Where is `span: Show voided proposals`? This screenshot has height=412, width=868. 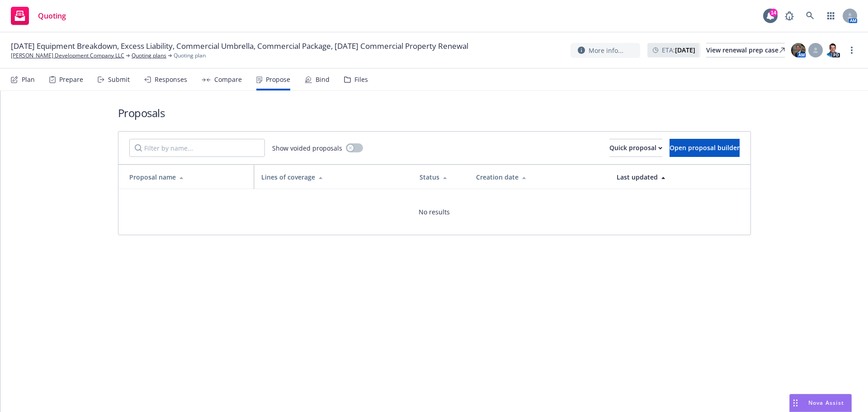
span: Show voided proposals is located at coordinates (307, 148).